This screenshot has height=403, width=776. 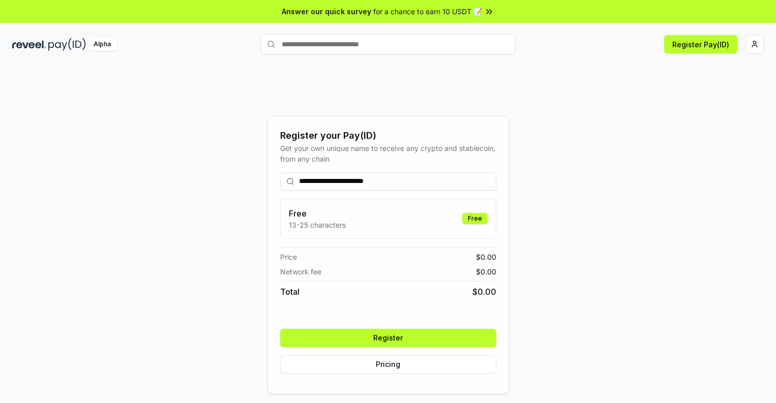 I want to click on button: Pricing, so click(x=388, y=364).